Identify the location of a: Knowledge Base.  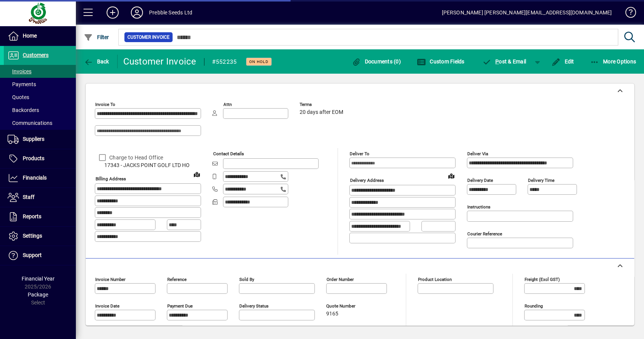
(627, 14).